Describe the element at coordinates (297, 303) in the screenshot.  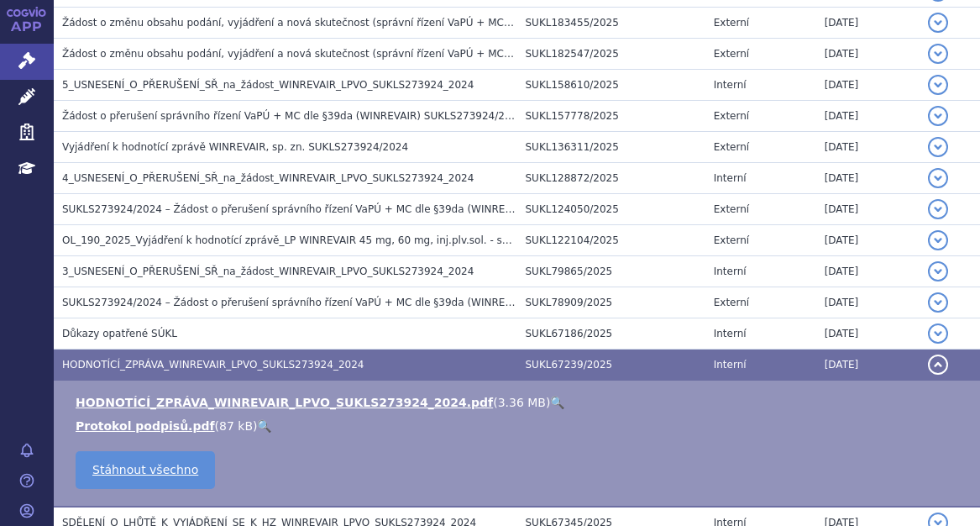
I see `span: SUKLS273924/2024 – Žádost o přerušení správního řízení VaPÚ + MC dle §39da (WINREVAIR)` at that location.